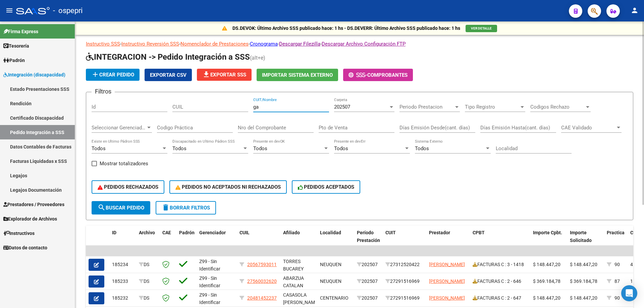 This screenshot has height=308, width=644. I want to click on span: 90, so click(617, 265).